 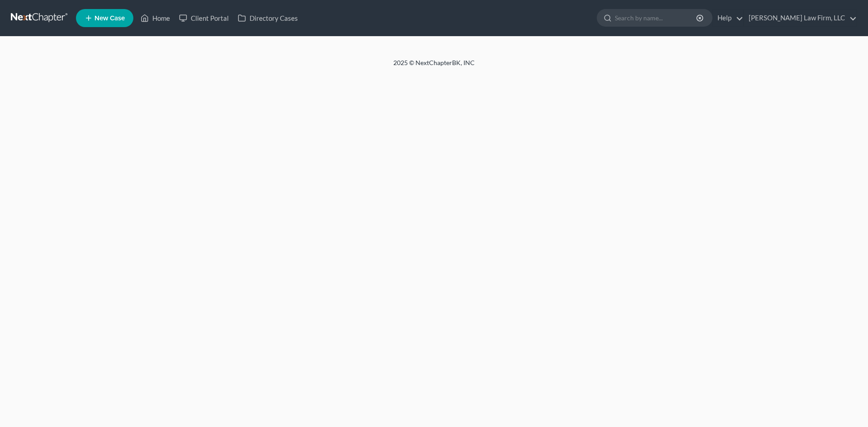 What do you see at coordinates (434, 67) in the screenshot?
I see `div: 2025 © NextChapterBK, INC` at bounding box center [434, 67].